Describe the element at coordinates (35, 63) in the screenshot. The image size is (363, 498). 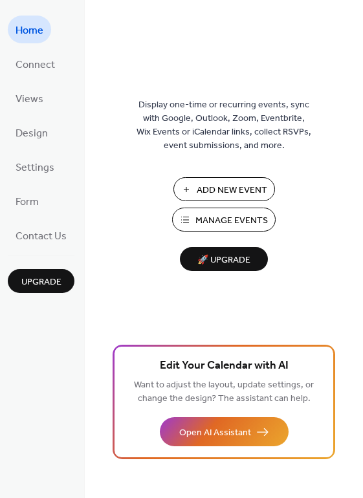
I see `a: Connect` at that location.